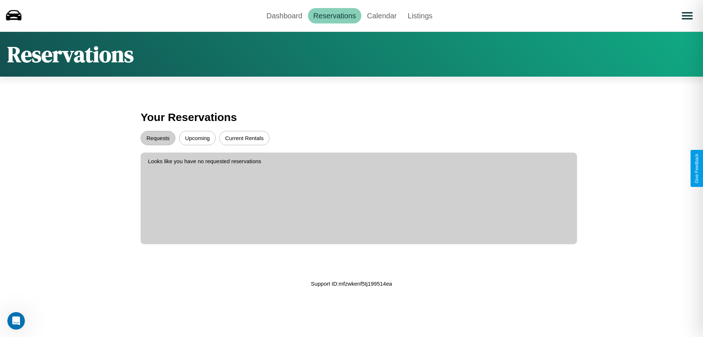  Describe the element at coordinates (244, 138) in the screenshot. I see `button: Current Rentals` at that location.